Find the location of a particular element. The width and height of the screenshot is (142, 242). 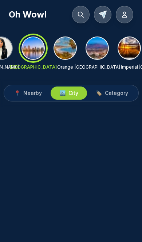

button: 🏙️City is located at coordinates (69, 93).